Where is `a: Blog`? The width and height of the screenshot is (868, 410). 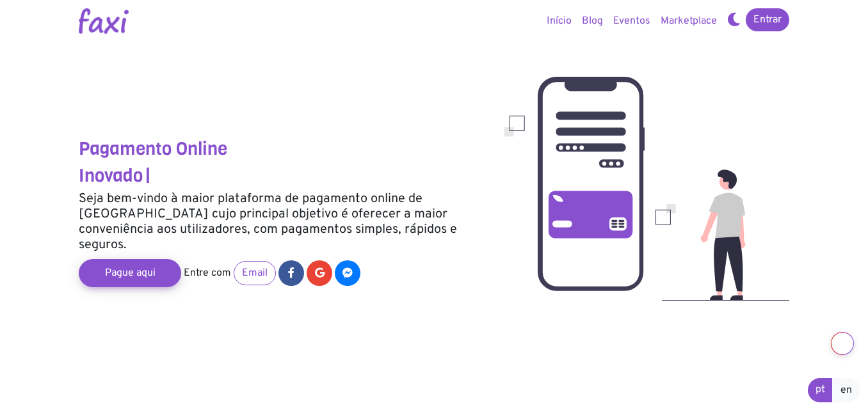
a: Blog is located at coordinates (592, 21).